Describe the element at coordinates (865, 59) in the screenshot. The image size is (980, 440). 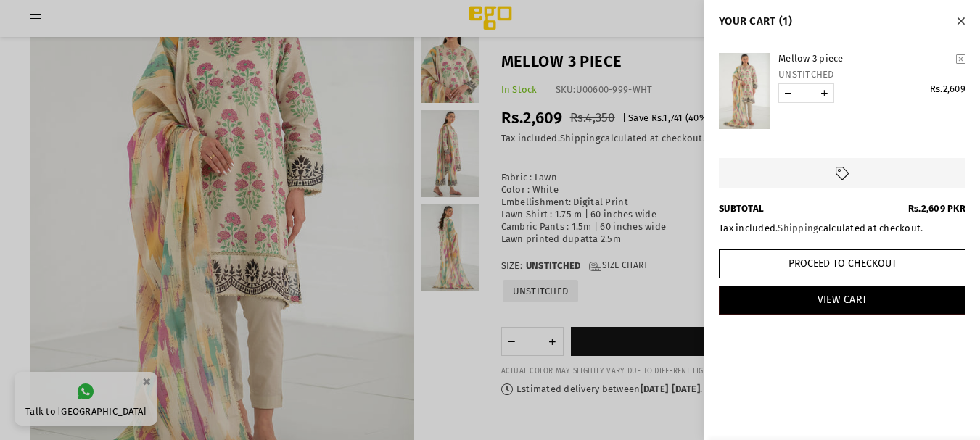
I see `a: Mellow 3 piece` at that location.